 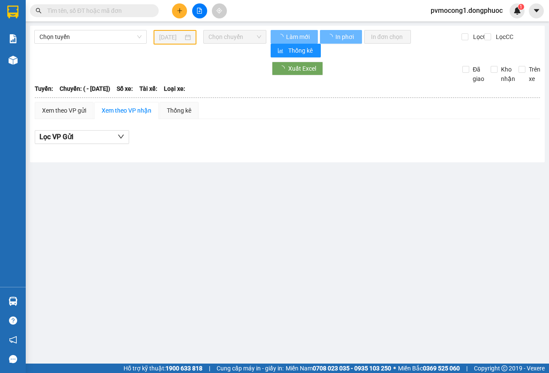 I want to click on button: bar-chartThống kê, so click(x=295, y=51).